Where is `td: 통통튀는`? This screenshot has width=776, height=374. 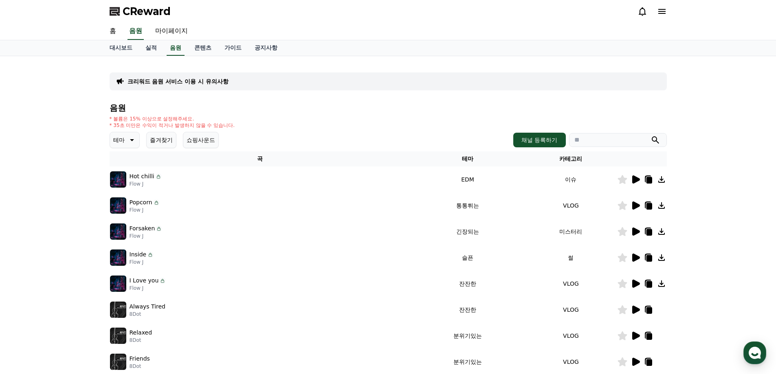 td: 통통튀는 is located at coordinates (467, 206).